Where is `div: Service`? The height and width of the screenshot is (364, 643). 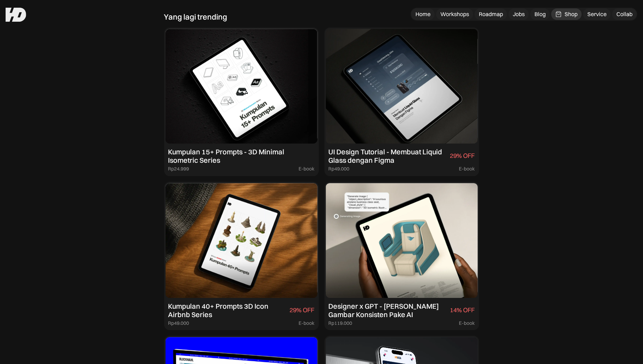
div: Service is located at coordinates (597, 14).